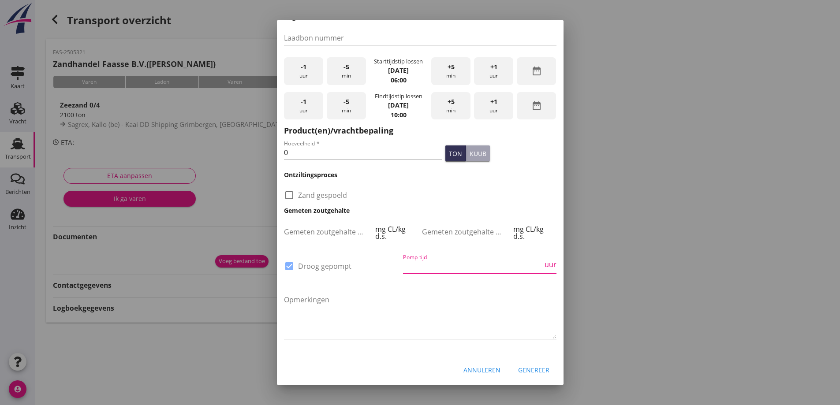 Image resolution: width=840 pixels, height=405 pixels. What do you see at coordinates (420, 316) in the screenshot?
I see `textarea: Opmerkingen` at bounding box center [420, 316].